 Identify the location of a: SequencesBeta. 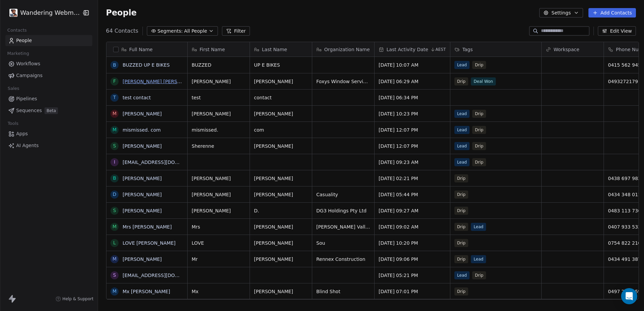
(49, 110).